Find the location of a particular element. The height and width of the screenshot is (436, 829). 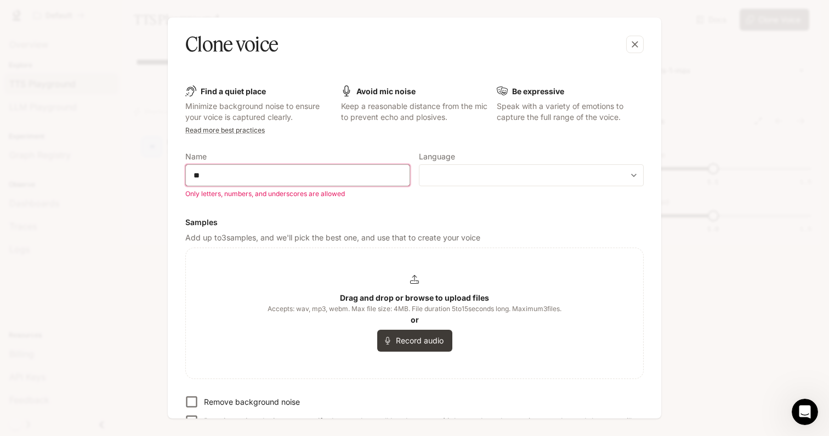

p: Keep a reasonable distance from the mic to prevent echo and plosives. is located at coordinates (414, 112).